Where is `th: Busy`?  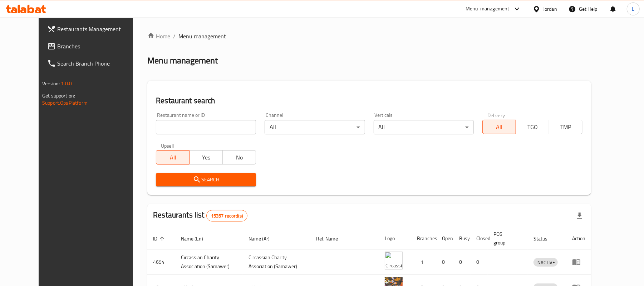 th: Busy is located at coordinates (462, 238).